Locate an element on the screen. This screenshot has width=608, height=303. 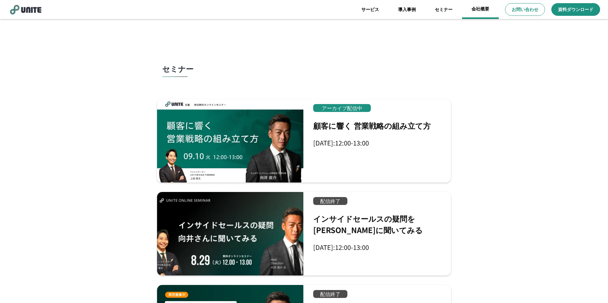
p: 顧客に響く 営業戦略の組み立て方 is located at coordinates (372, 126).